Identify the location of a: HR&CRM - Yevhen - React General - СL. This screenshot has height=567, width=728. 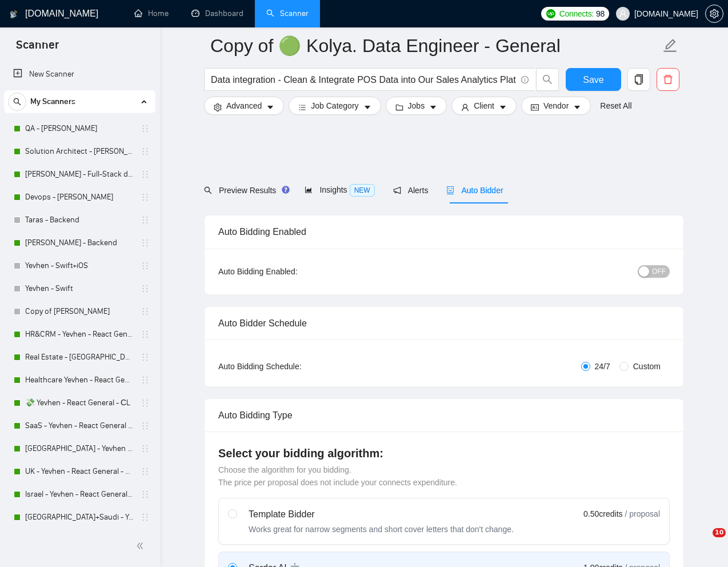
(79, 335).